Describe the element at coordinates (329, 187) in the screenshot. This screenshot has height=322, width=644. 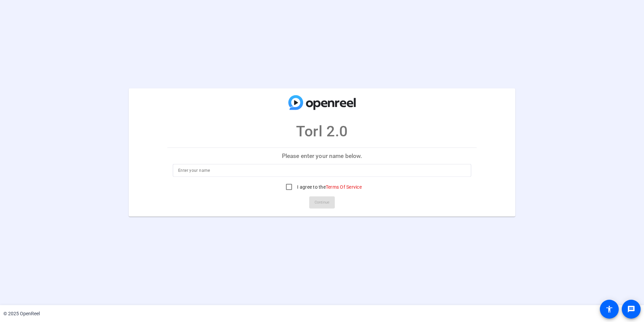
I see `label: I agree to the` at that location.